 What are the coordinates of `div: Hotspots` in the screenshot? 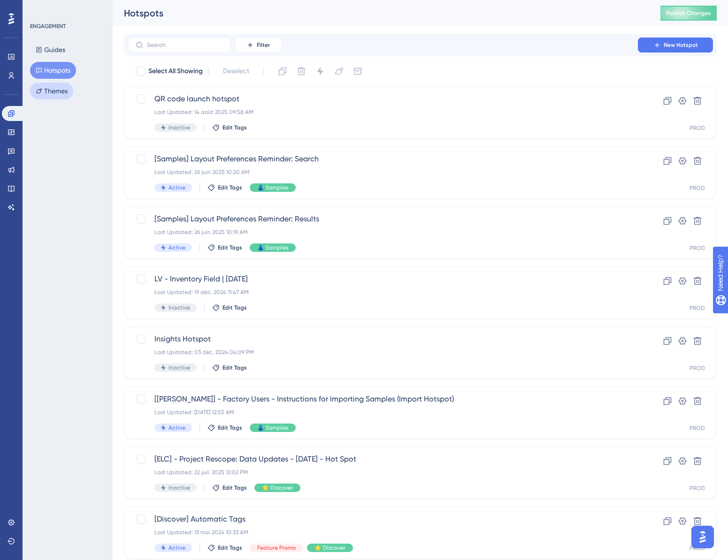 It's located at (380, 13).